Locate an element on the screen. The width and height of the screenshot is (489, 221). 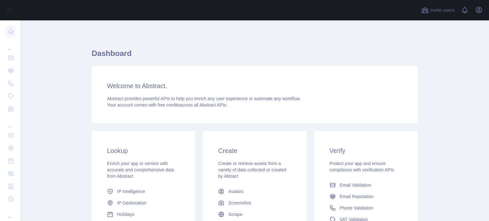
span: Holidays is located at coordinates (126, 215).